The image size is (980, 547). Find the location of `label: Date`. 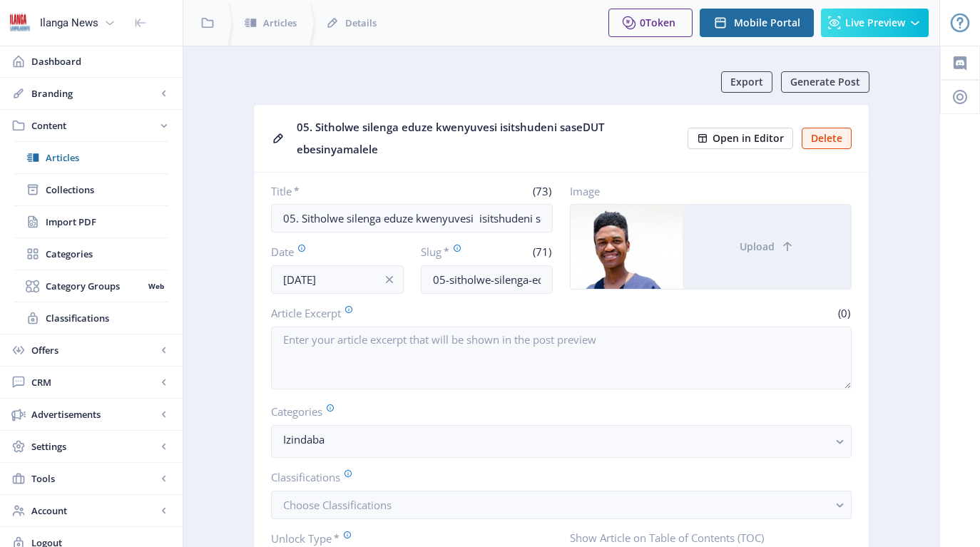

label: Date is located at coordinates (331, 252).